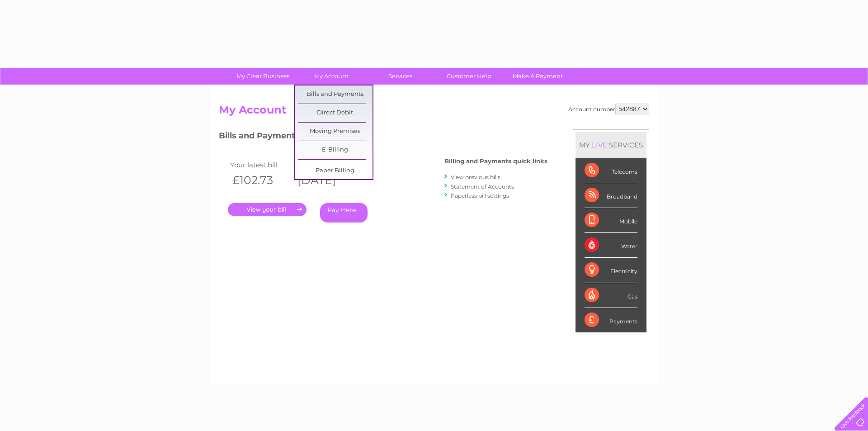  What do you see at coordinates (611, 171) in the screenshot?
I see `div: Telecoms` at bounding box center [611, 171].